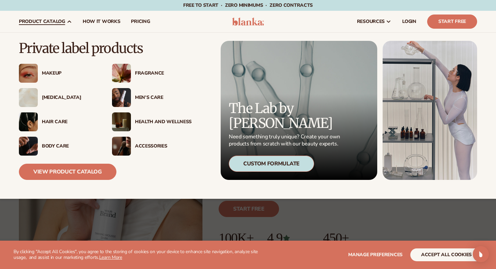 This screenshot has height=269, width=496. What do you see at coordinates (122, 122) in the screenshot?
I see `img: Candles and incense on table.` at bounding box center [122, 122].